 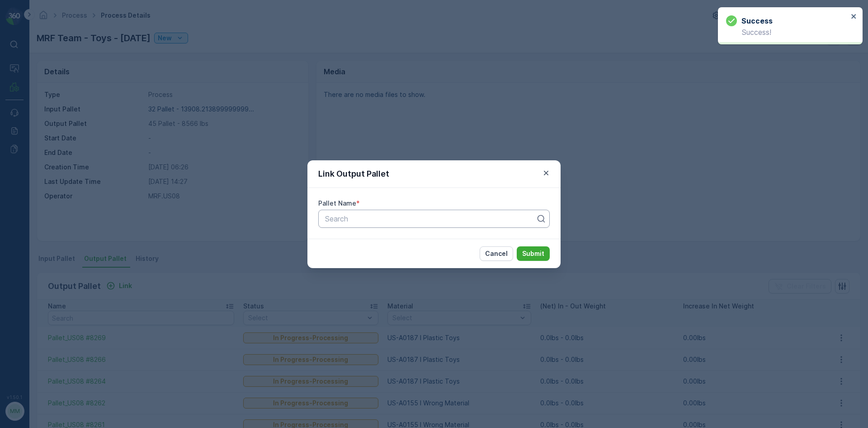 What do you see at coordinates (497, 254) in the screenshot?
I see `button: Cancel` at bounding box center [497, 254].